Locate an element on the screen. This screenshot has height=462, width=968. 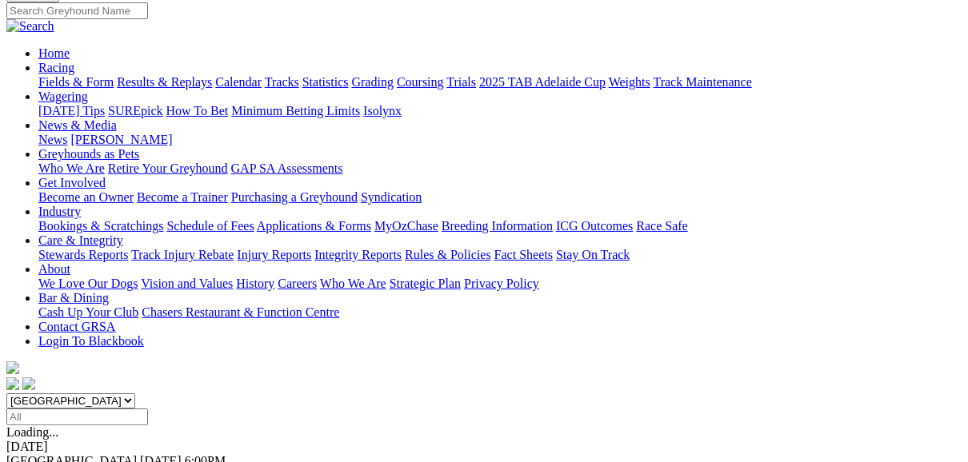
div: Greyhounds as Pets is located at coordinates (500, 169).